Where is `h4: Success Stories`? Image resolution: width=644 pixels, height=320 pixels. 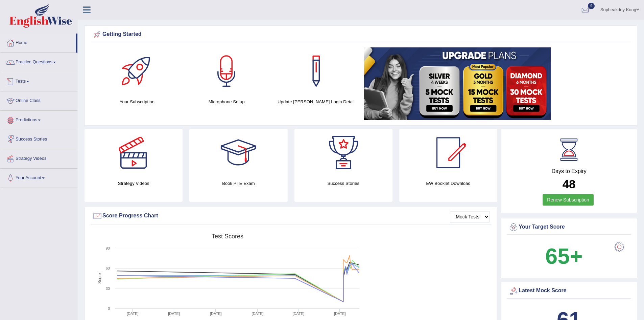
h4: Success Stories is located at coordinates (343, 183).